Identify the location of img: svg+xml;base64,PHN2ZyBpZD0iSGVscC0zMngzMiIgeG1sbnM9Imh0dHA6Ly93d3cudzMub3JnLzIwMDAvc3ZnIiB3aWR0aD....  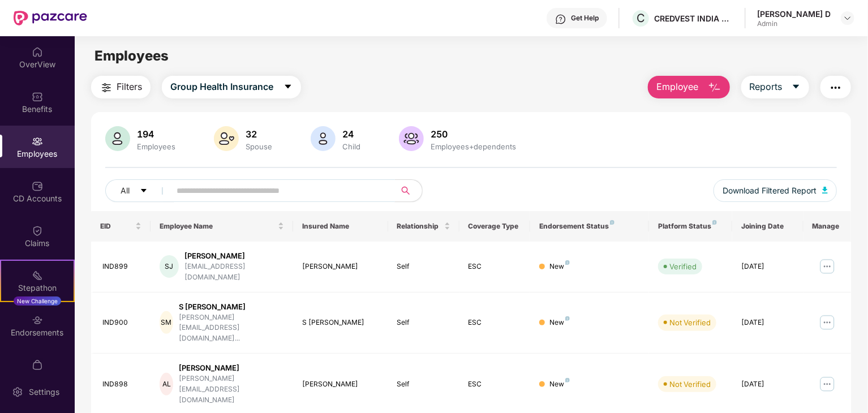
(560, 19).